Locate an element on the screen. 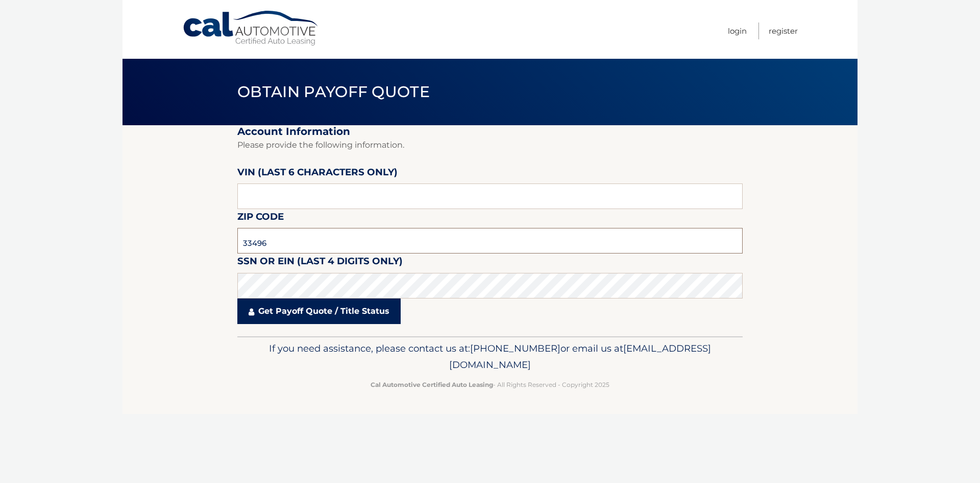  label: Zip Code is located at coordinates (260, 218).